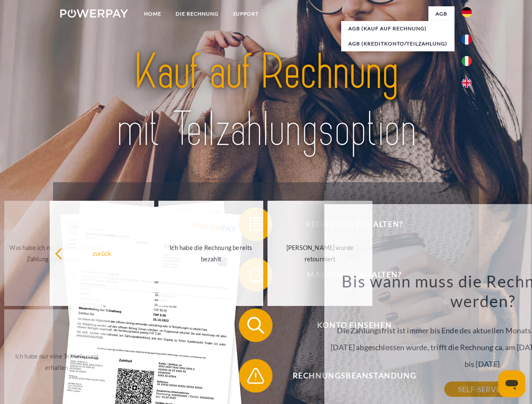 The width and height of the screenshot is (532, 404). Describe the element at coordinates (483, 389) in the screenshot. I see `a: SELF-SERVICE` at that location.